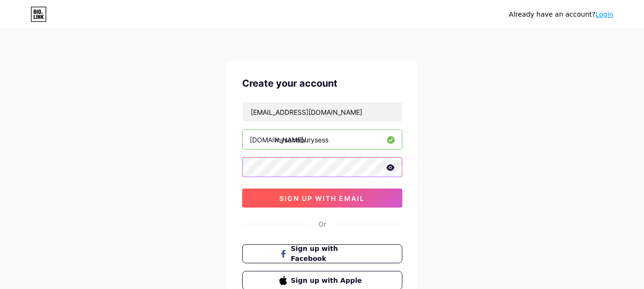 This screenshot has width=644, height=289. I want to click on span: Sign up with Apple, so click(327, 280).